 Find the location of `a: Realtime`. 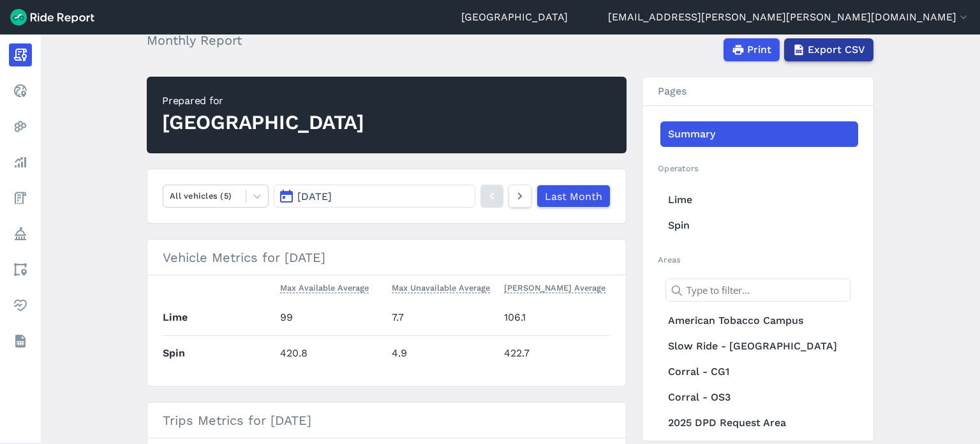

a: Realtime is located at coordinates (20, 91).